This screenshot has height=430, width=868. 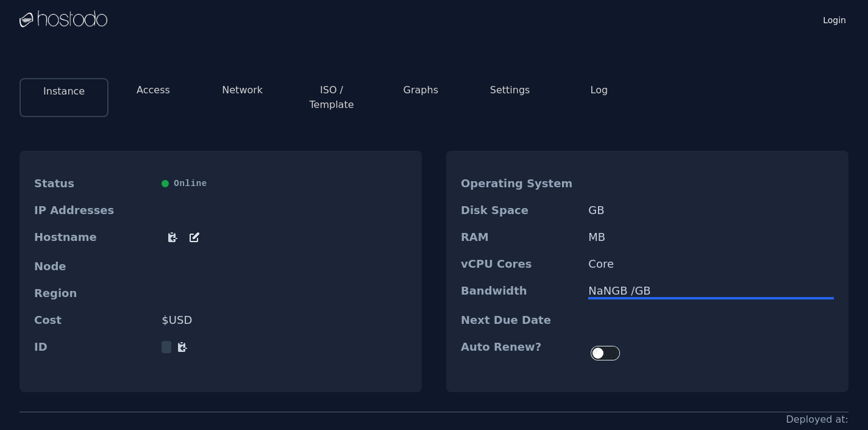 What do you see at coordinates (332, 98) in the screenshot?
I see `button: ISO / Template` at bounding box center [332, 98].